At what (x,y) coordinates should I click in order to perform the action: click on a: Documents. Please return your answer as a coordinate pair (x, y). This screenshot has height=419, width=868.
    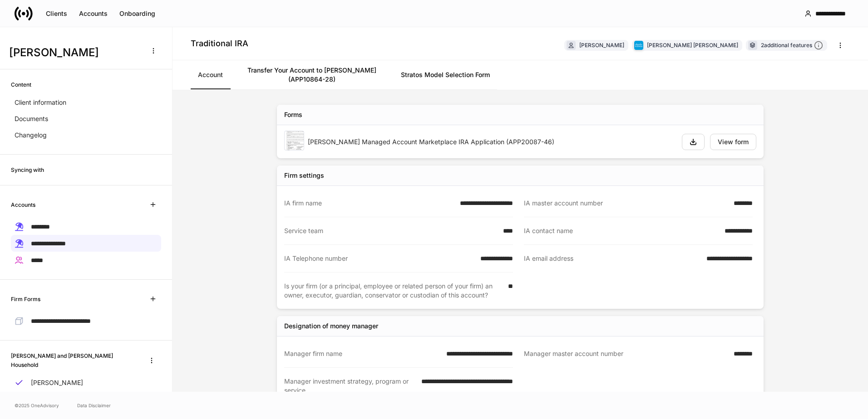
    Looking at the image, I should click on (86, 119).